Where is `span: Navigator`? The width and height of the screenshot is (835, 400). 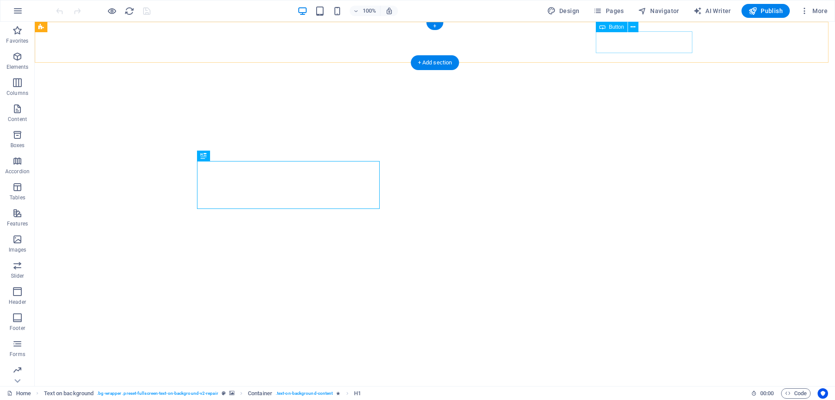 span: Navigator is located at coordinates (658, 11).